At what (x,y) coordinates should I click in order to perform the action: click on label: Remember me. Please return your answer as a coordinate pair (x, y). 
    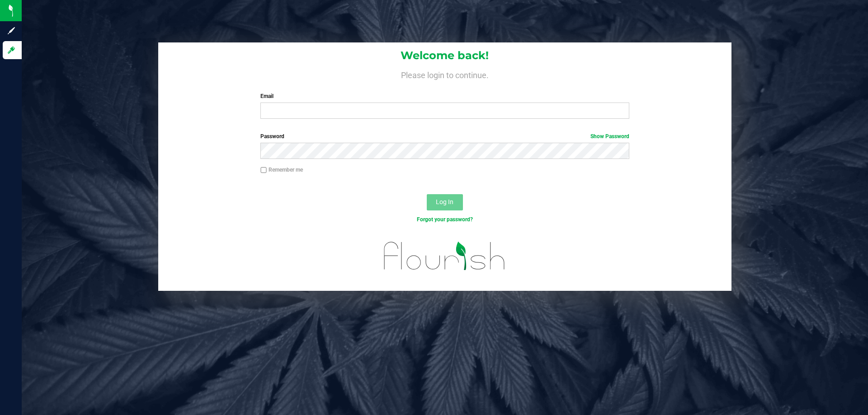
    Looking at the image, I should click on (282, 170).